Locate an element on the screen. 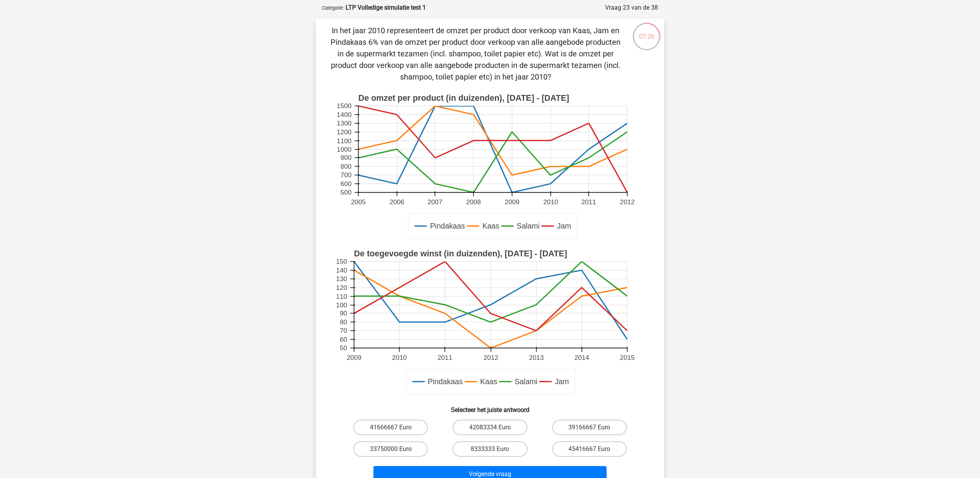 The image size is (980, 478). small: Categorie: is located at coordinates (333, 8).